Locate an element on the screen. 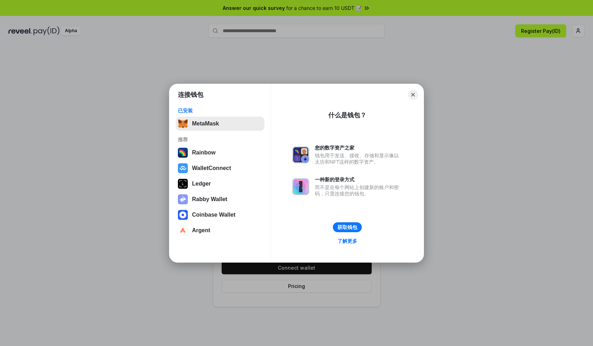  div: 什么是钱包？ is located at coordinates (347, 115).